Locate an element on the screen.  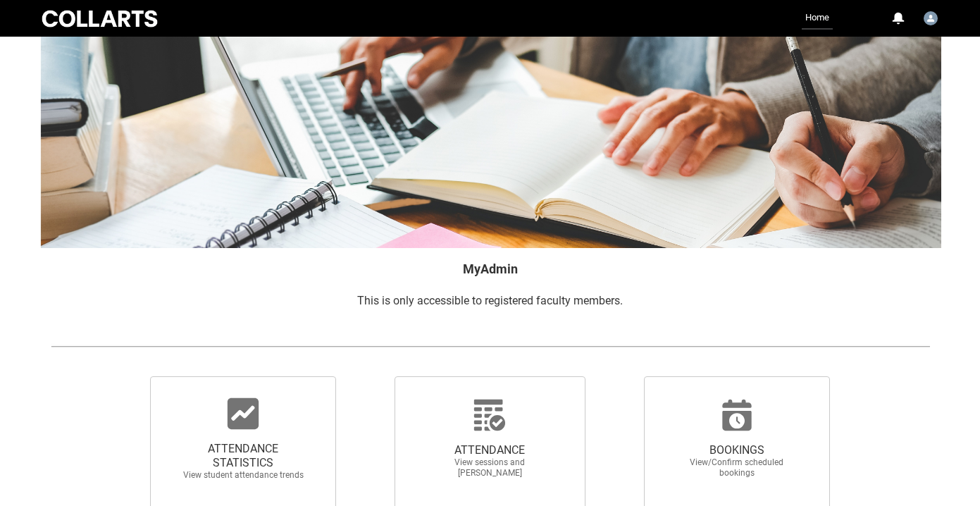
span: BOOKINGS is located at coordinates (737, 450).